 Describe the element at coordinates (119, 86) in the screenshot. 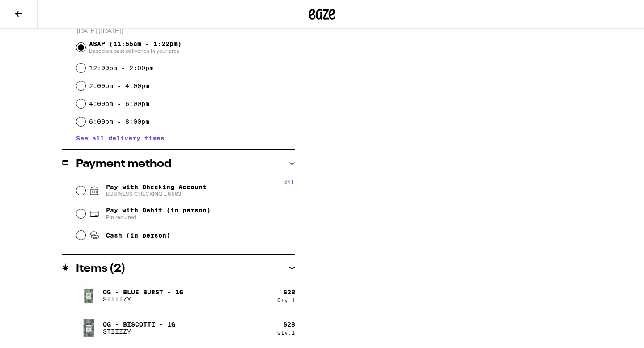

I see `label: 2:00pm - 4:00pm` at that location.